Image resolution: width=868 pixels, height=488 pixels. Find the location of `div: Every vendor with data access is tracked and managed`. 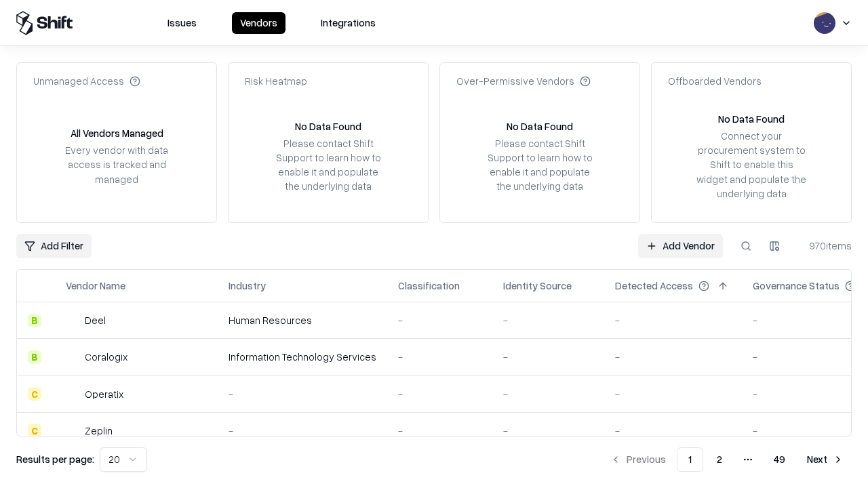

div: Every vendor with data access is tracked and managed is located at coordinates (117, 164).